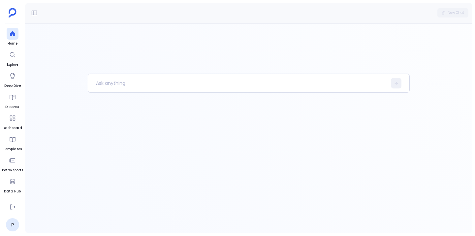 This screenshot has height=236, width=475. What do you see at coordinates (13, 86) in the screenshot?
I see `span: Deep Dive` at bounding box center [13, 86].